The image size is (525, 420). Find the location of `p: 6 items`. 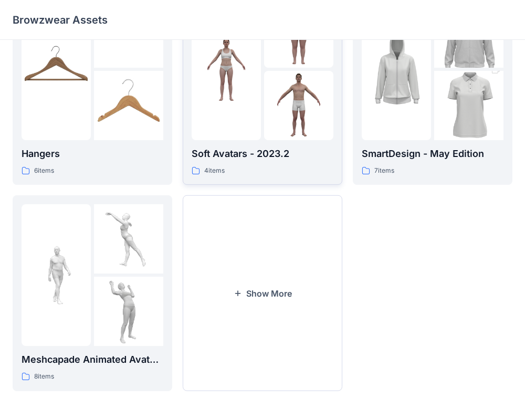

p: 6 items is located at coordinates (44, 171).